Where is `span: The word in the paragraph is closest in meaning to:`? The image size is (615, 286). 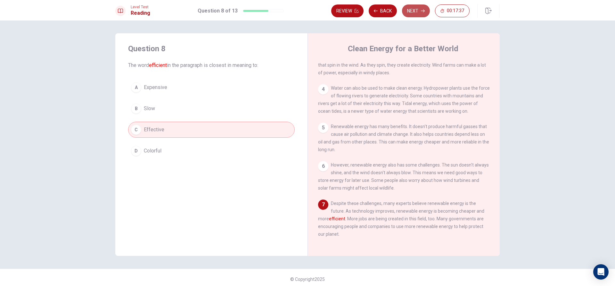 span: The word in the paragraph is closest in meaning to: is located at coordinates (211, 65).